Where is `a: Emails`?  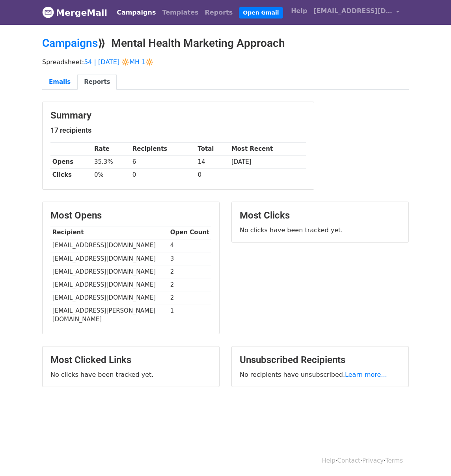 a: Emails is located at coordinates (59, 82).